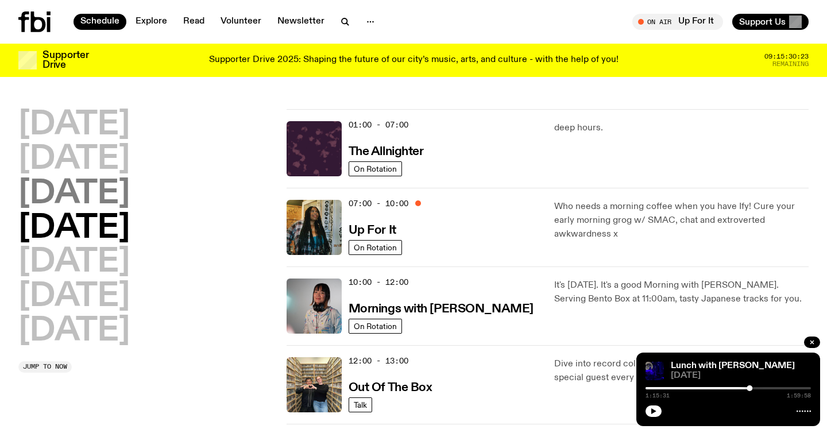 This screenshot has width=827, height=433. What do you see at coordinates (314, 385) in the screenshot?
I see `img: Matt and Kate stand in the music library and make a heart shape with one hand each.` at bounding box center [314, 385].